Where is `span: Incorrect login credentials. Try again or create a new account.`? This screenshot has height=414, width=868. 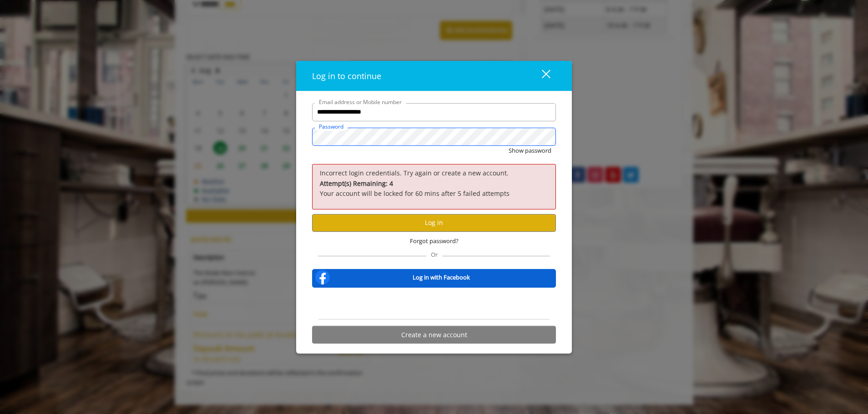
span: Incorrect login credentials. Try again or create a new account. is located at coordinates (414, 173).